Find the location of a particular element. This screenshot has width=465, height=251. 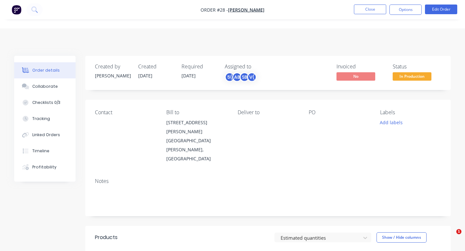

div: AB is located at coordinates (237, 77).